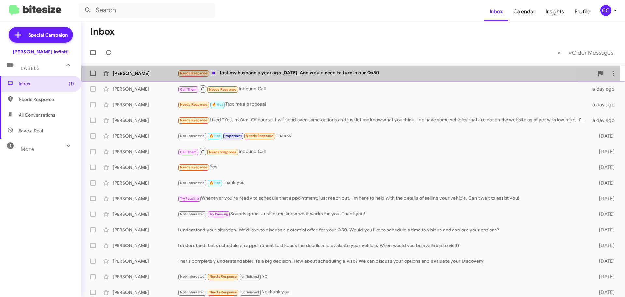  What do you see at coordinates (383, 261) in the screenshot?
I see `div: That's completely understandable! It’s a big decision. How about scheduling a visit? We can discu...` at bounding box center [383, 261].